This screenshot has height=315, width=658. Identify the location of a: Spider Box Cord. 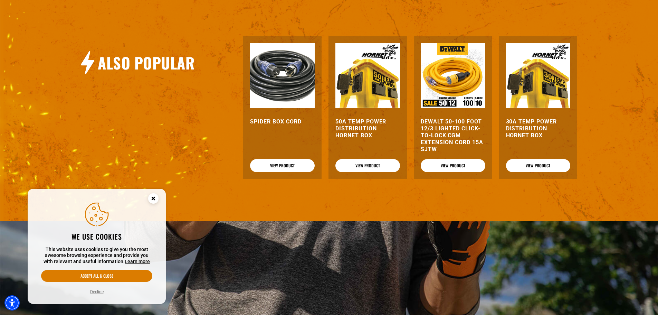
(282, 122).